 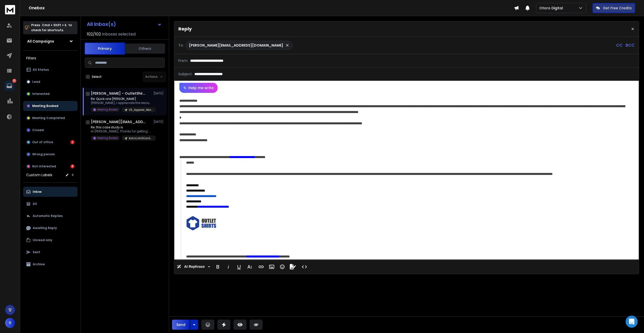 What do you see at coordinates (50, 41) in the screenshot?
I see `button: All Campaigns` at bounding box center [50, 41].